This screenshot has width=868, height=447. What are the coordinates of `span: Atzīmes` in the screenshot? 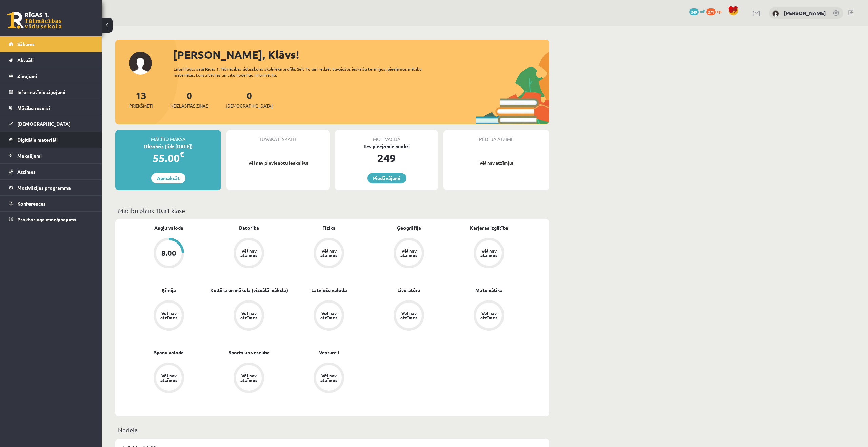 It's located at (26, 171).